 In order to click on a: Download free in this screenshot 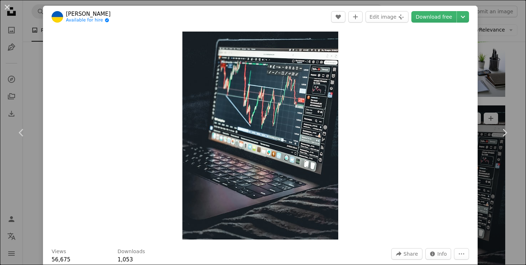, I will do `click(434, 17)`.